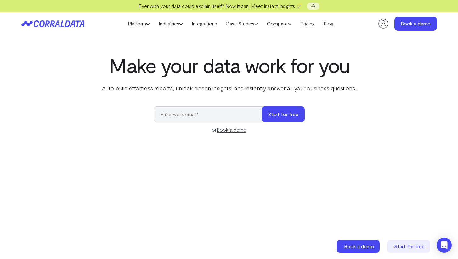  Describe the element at coordinates (171, 24) in the screenshot. I see `a: Industries` at that location.